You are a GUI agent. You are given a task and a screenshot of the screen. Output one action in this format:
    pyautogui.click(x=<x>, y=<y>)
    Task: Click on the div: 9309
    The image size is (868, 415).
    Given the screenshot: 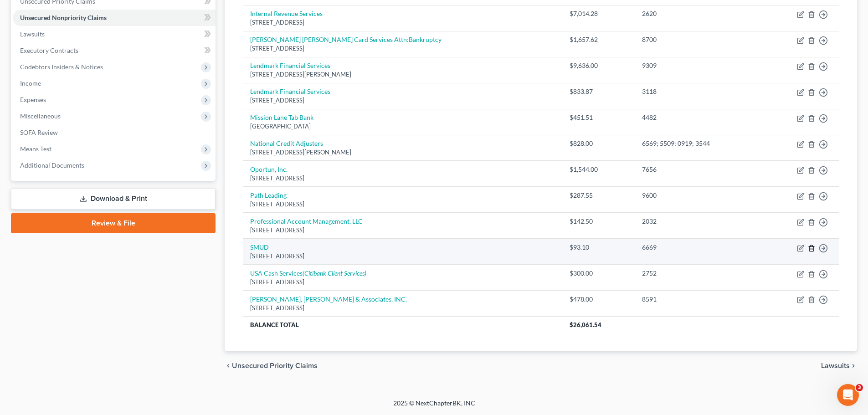 What is the action you would take?
    pyautogui.click(x=699, y=66)
    